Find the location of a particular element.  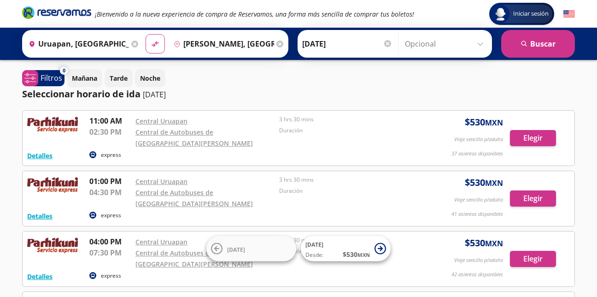

p: Tarde is located at coordinates (118, 78).